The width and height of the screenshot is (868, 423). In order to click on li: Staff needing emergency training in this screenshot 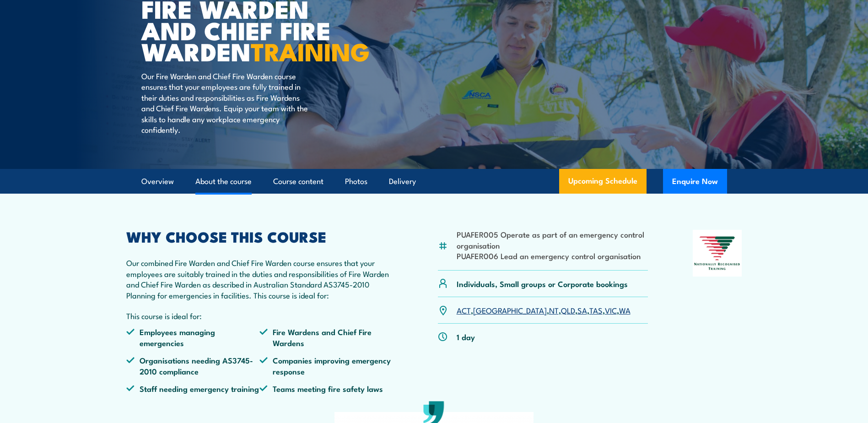, I will do `click(193, 388)`.